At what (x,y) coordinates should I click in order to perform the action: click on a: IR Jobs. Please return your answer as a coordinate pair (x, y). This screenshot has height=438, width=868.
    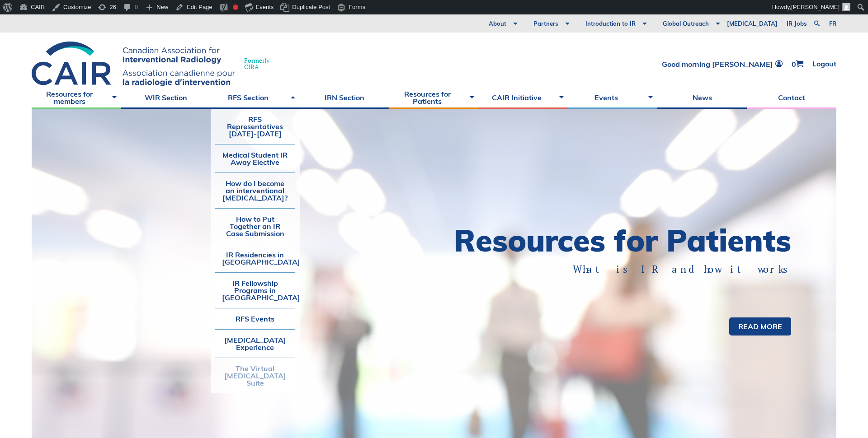
    Looking at the image, I should click on (797, 24).